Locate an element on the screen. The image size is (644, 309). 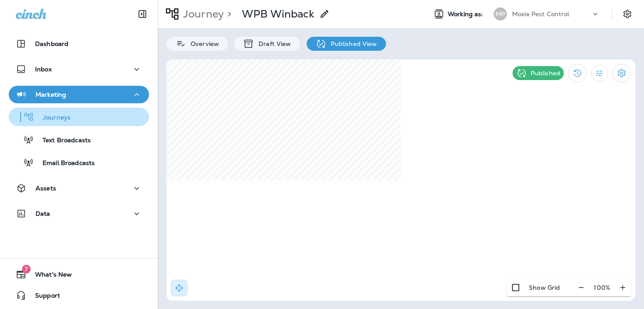
p: Overview is located at coordinates (202, 44).